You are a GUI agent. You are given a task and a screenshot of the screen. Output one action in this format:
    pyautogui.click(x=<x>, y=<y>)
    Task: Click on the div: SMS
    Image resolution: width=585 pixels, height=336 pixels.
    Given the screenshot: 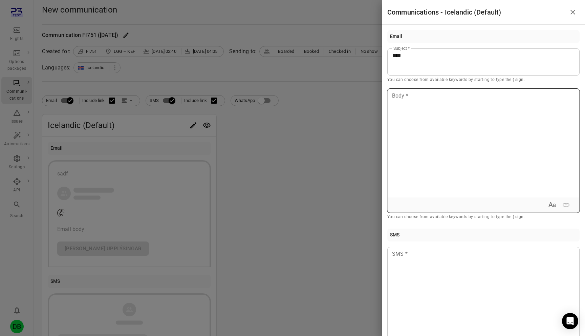 What is the action you would take?
    pyautogui.click(x=395, y=235)
    